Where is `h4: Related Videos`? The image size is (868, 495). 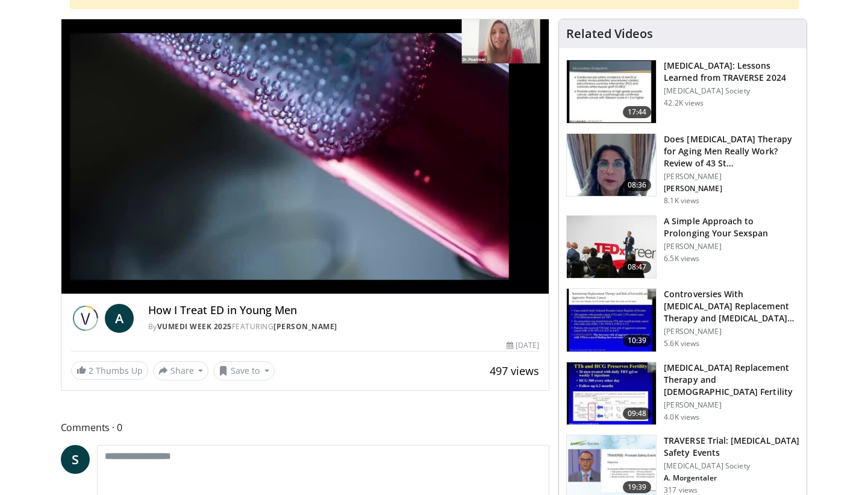
h4: Related Videos is located at coordinates (610, 34).